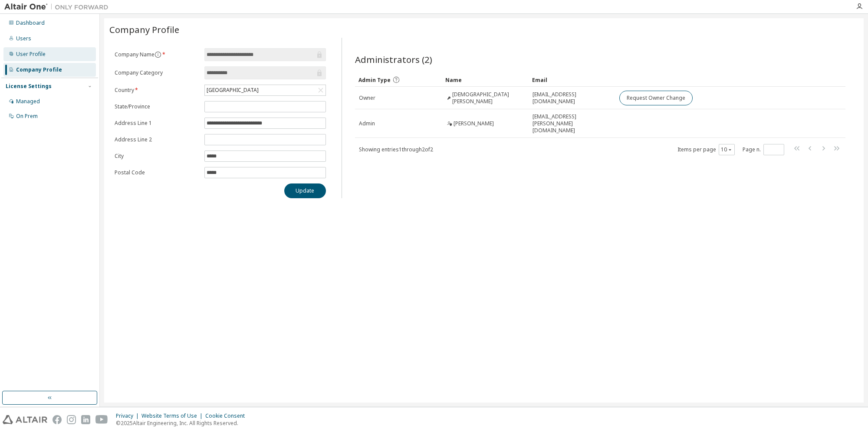  I want to click on img: linkedin.svg, so click(86, 419).